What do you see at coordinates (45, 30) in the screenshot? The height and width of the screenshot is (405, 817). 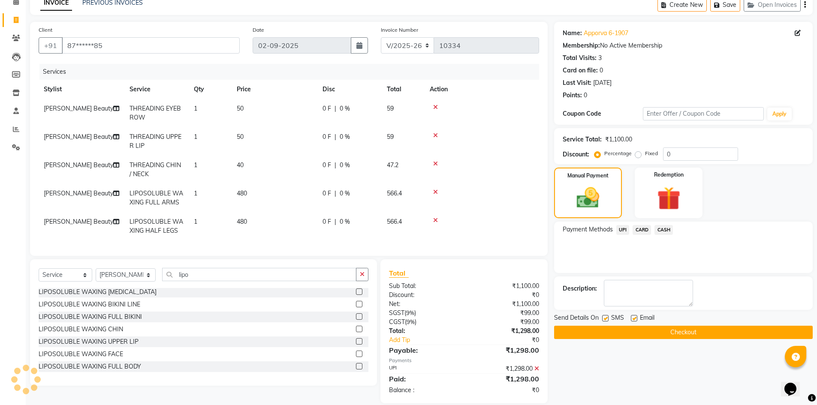 I see `label: Client` at bounding box center [45, 30].